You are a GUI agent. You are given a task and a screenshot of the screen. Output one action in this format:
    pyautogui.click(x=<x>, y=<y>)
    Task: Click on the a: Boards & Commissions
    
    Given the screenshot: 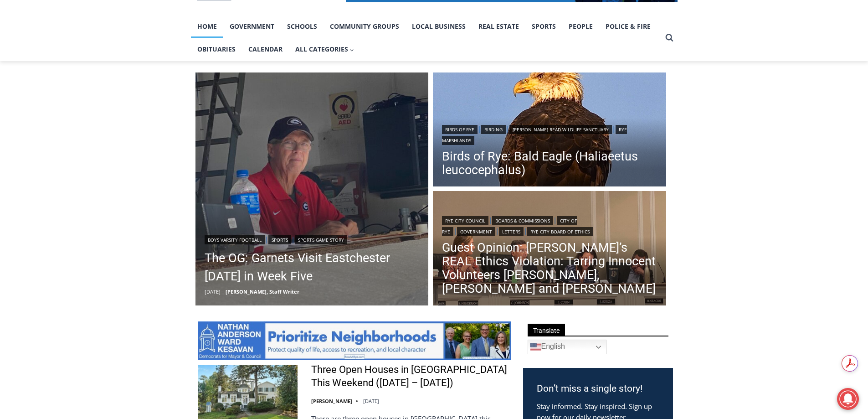 What is the action you would take?
    pyautogui.click(x=523, y=220)
    